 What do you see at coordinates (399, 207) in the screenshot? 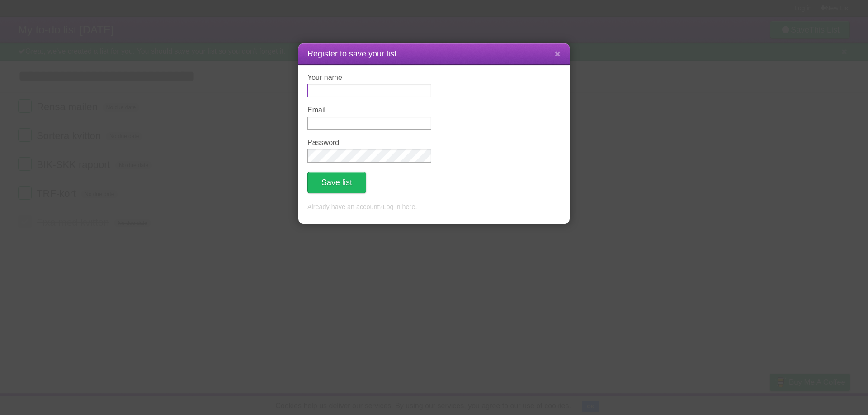
I see `a: Log in here` at bounding box center [399, 207].